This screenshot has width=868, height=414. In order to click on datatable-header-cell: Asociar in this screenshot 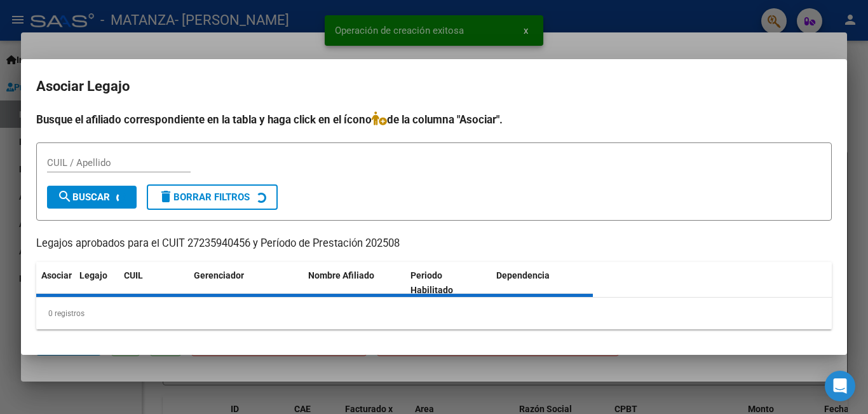, I will do `click(55, 283)`.